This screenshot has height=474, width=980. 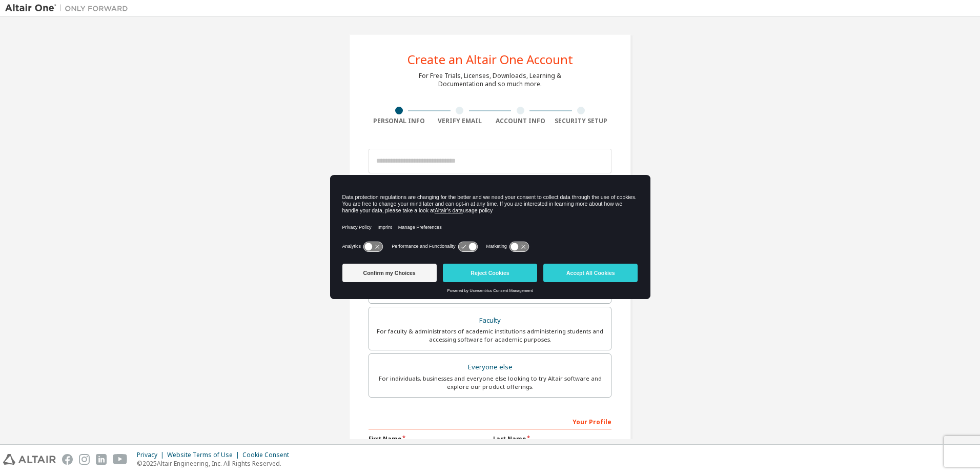 What do you see at coordinates (29, 459) in the screenshot?
I see `img: altair_logo.svg` at bounding box center [29, 459].